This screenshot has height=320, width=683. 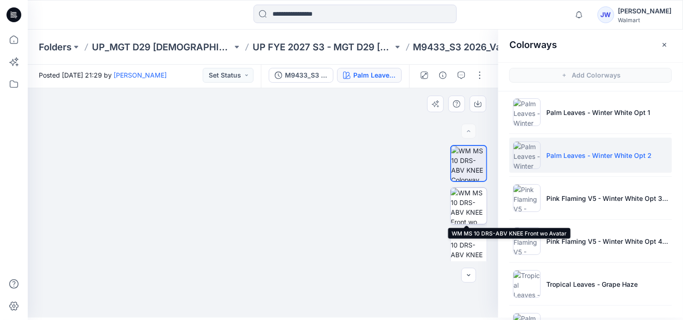 I want to click on img: Pink Flaming V5 - Winter White Opt 4 SQUARE REPEAT, so click(x=527, y=241).